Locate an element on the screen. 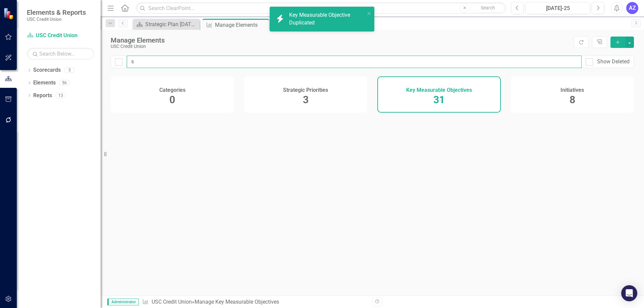 The width and height of the screenshot is (644, 308). div: 3 is located at coordinates (69, 70).